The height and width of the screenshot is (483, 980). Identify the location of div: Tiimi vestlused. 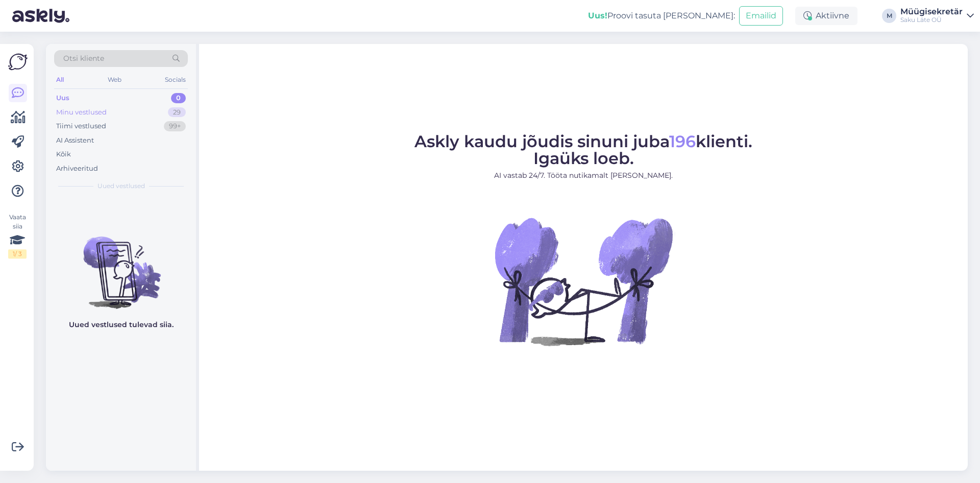
(81, 126).